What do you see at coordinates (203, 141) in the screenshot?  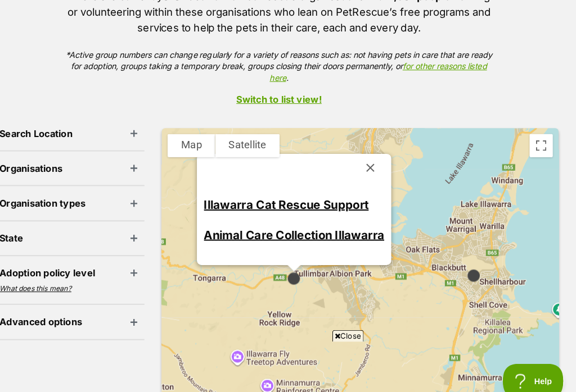 I see `button: Show street map` at bounding box center [203, 141].